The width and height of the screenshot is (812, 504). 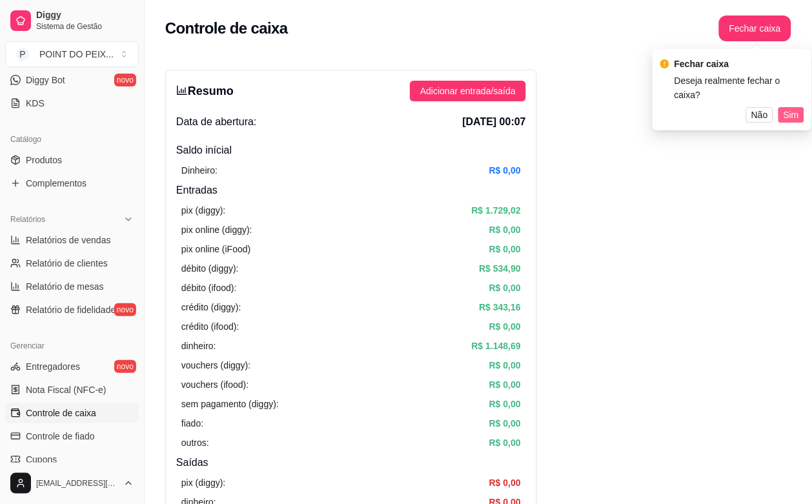 I want to click on article: débito (diggy):, so click(x=210, y=269).